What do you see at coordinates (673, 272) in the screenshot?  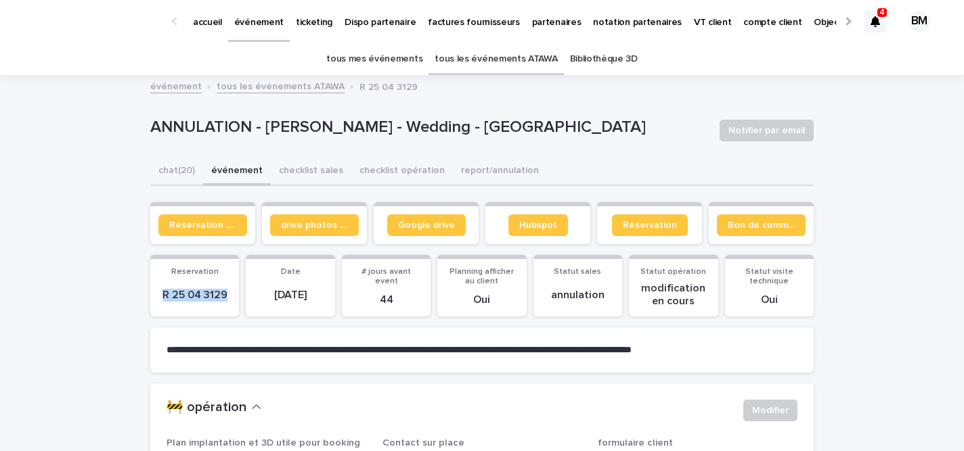 I see `span: Statut opération` at bounding box center [673, 272].